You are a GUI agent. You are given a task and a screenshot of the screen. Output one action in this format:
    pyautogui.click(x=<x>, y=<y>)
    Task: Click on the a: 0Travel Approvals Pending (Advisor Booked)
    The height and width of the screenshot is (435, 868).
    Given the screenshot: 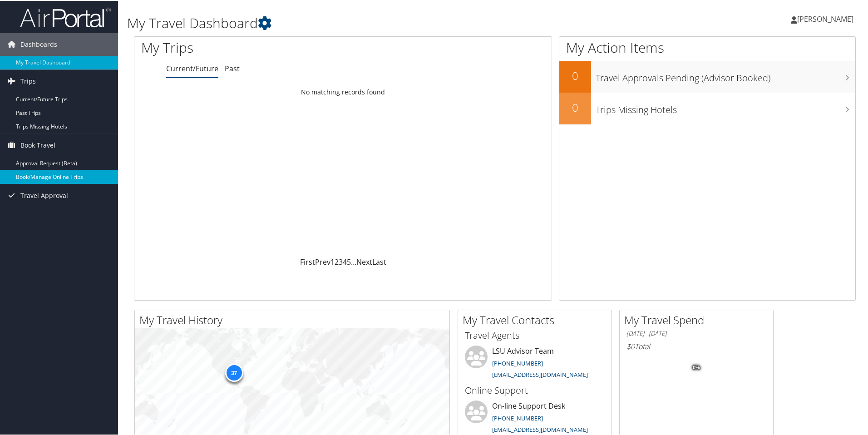 What is the action you would take?
    pyautogui.click(x=708, y=76)
    